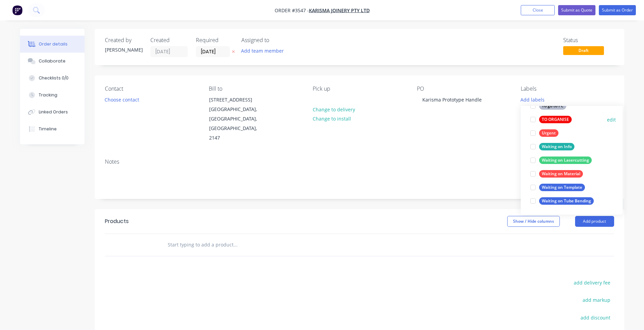 Image resolution: width=644 pixels, height=330 pixels. I want to click on div: Checklists 0/0, so click(54, 78).